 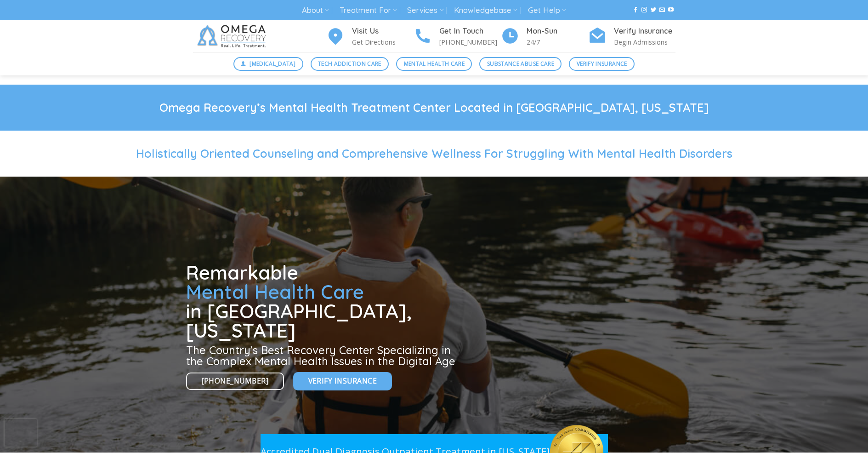 What do you see at coordinates (547, 10) in the screenshot?
I see `a: Get Help` at bounding box center [547, 10].